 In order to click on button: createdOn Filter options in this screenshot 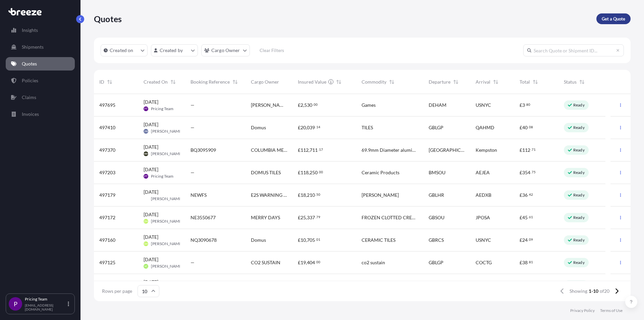, I will do `click(124, 51)`.